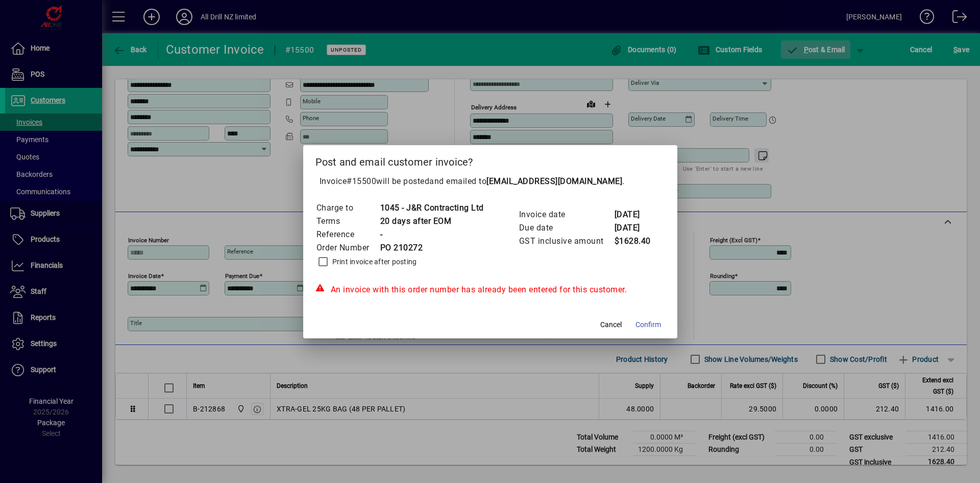 This screenshot has width=980, height=483. What do you see at coordinates (362, 180) in the screenshot?
I see `span: #15500` at bounding box center [362, 180].